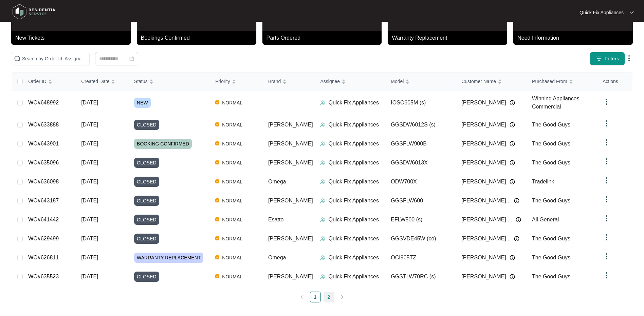 The image size is (644, 316). Describe the element at coordinates (420, 125) in the screenshot. I see `td: GGSDW6012S (s)` at that location.